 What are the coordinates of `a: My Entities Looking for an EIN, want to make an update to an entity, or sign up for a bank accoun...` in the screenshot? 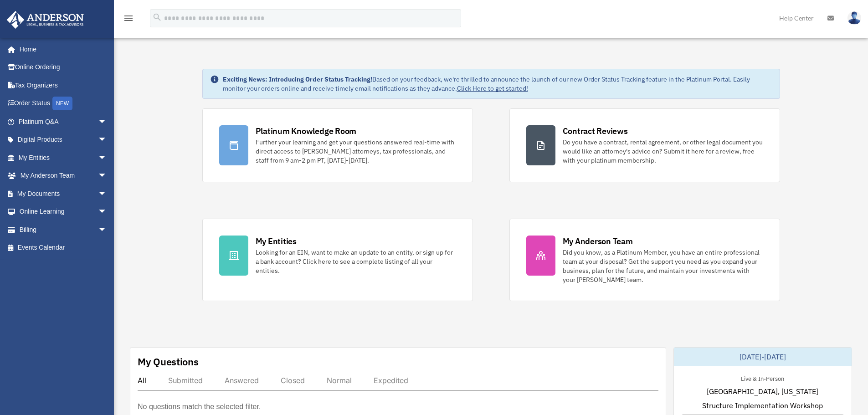 It's located at (337, 260).